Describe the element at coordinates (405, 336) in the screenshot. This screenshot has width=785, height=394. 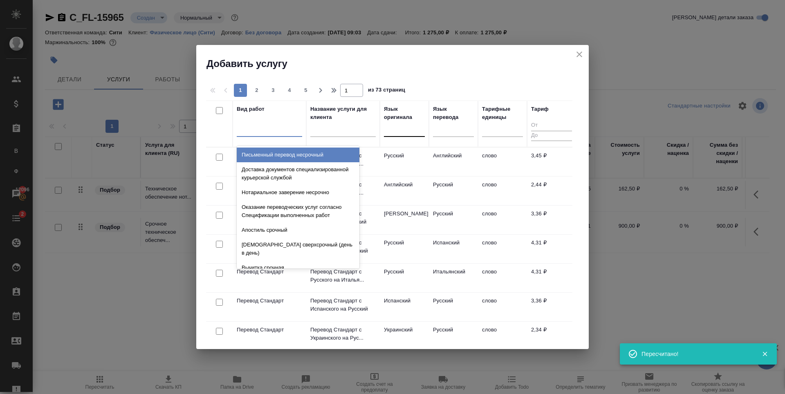
I see `td: Украинский` at that location.